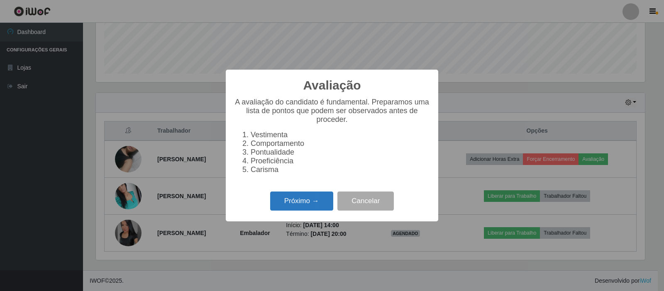  I want to click on h2: Avaliação, so click(332, 85).